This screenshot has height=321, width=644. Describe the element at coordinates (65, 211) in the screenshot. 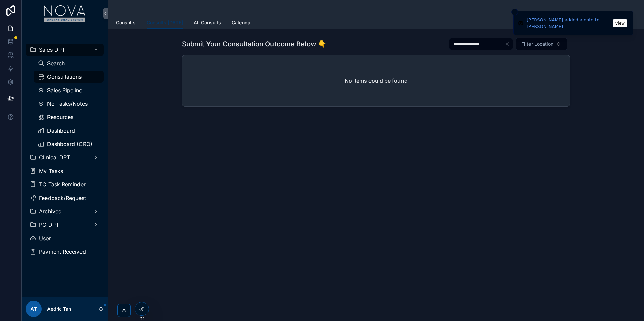

I see `a: Archived` at that location.